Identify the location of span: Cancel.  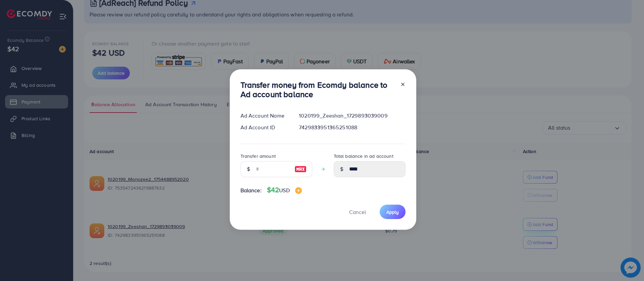
(357, 212).